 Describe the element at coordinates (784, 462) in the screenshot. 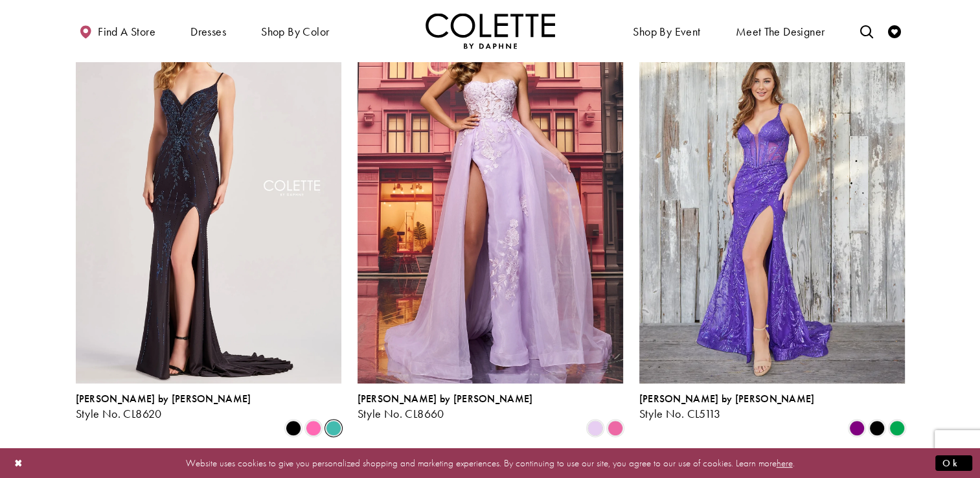

I see `a: here` at that location.